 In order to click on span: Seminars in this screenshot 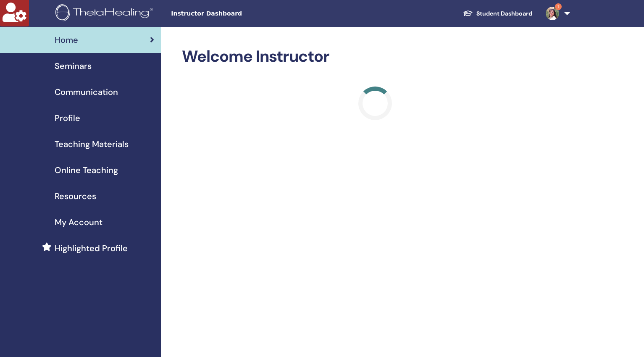, I will do `click(73, 66)`.